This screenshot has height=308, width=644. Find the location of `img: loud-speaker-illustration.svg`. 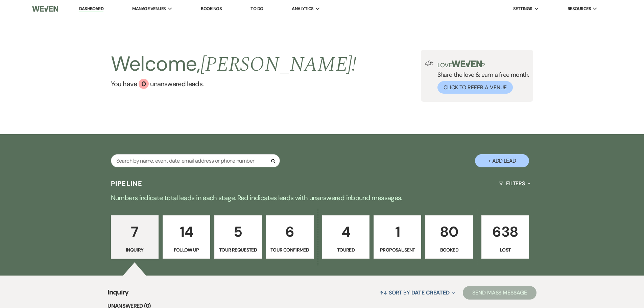

img: loud-speaker-illustration.svg is located at coordinates (429, 63).